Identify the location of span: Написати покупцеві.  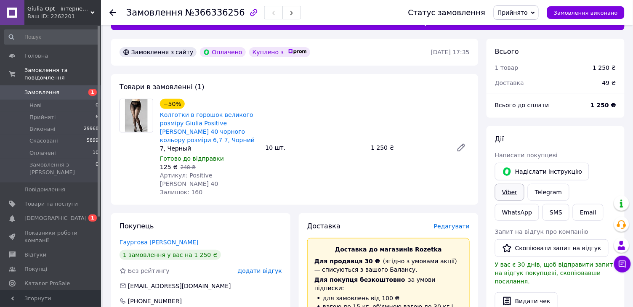
(526, 155).